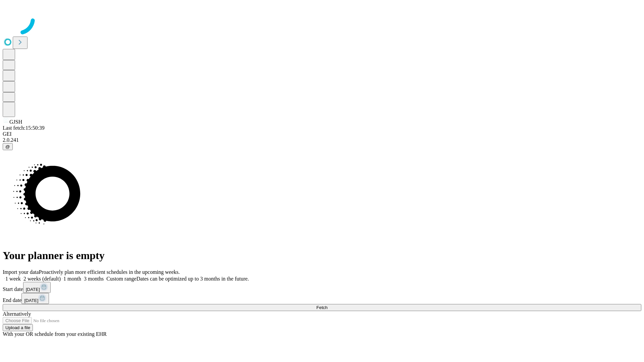 The width and height of the screenshot is (644, 362). What do you see at coordinates (42, 279) in the screenshot?
I see `span: 2 weeks (default)` at bounding box center [42, 279].